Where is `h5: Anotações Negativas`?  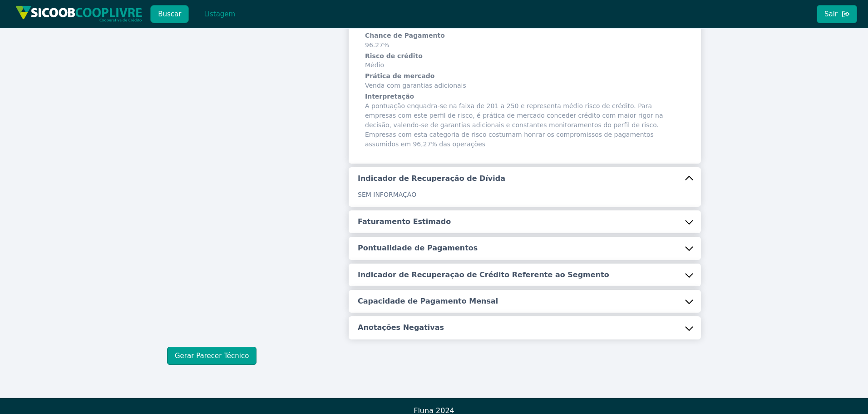
h5: Anotações Negativas is located at coordinates (401, 328).